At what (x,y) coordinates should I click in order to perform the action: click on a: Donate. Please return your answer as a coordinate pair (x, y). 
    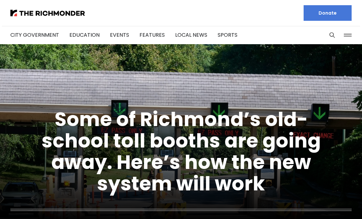
    Looking at the image, I should click on (327, 13).